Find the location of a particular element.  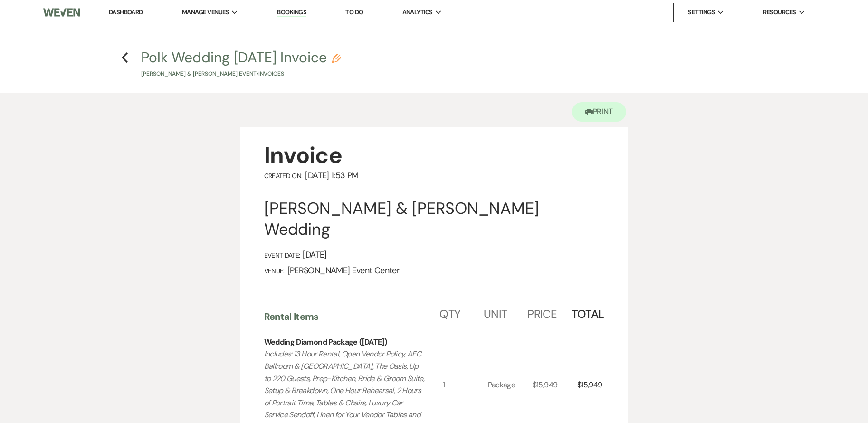

a: Dashboard is located at coordinates (126, 11).